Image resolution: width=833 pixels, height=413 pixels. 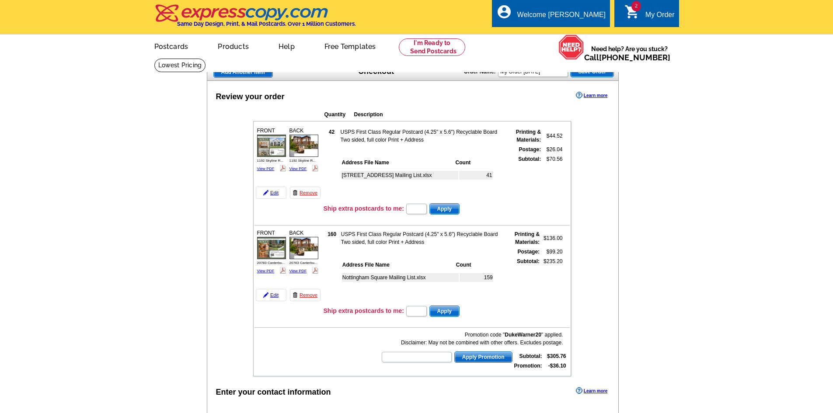 What do you see at coordinates (528, 366) in the screenshot?
I see `strong: Promotion:` at bounding box center [528, 366].